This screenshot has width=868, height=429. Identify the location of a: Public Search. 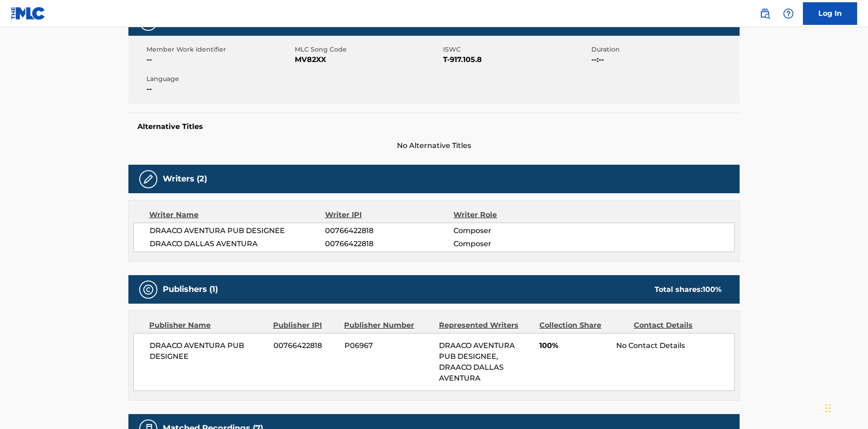
(765, 14).